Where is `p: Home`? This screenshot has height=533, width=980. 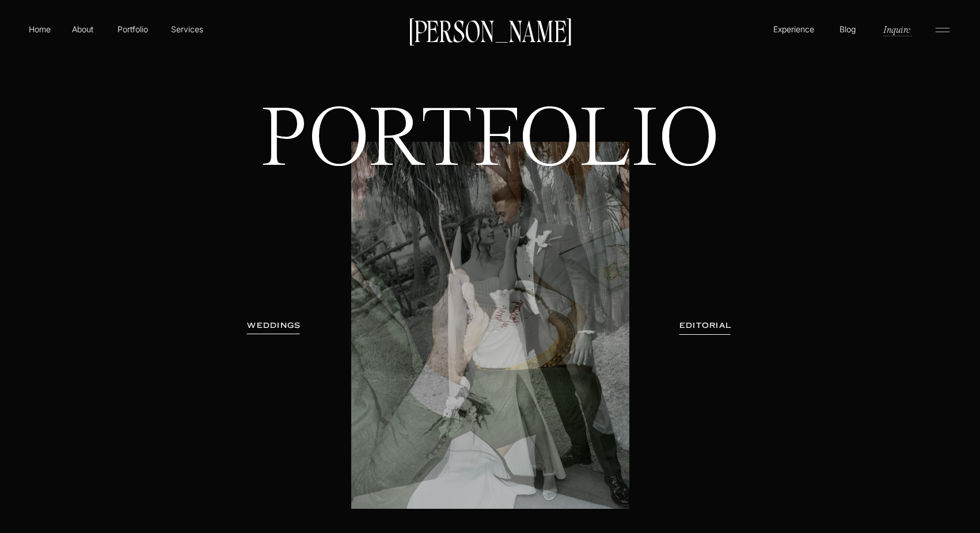
p: Home is located at coordinates (40, 29).